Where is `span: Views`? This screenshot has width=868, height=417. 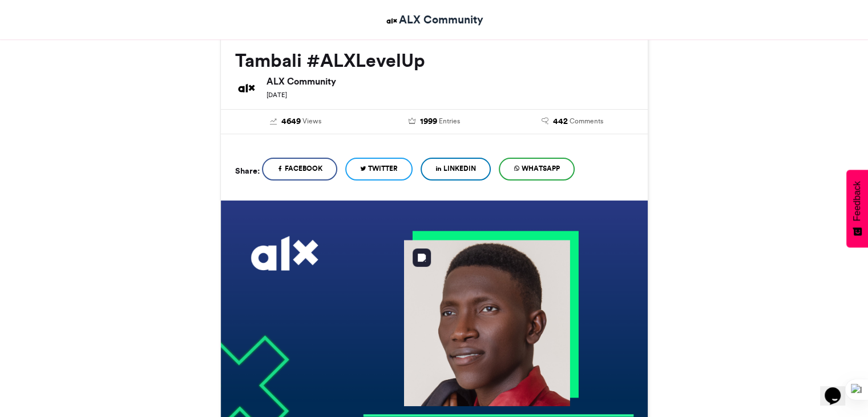
span: Views is located at coordinates (311, 121).